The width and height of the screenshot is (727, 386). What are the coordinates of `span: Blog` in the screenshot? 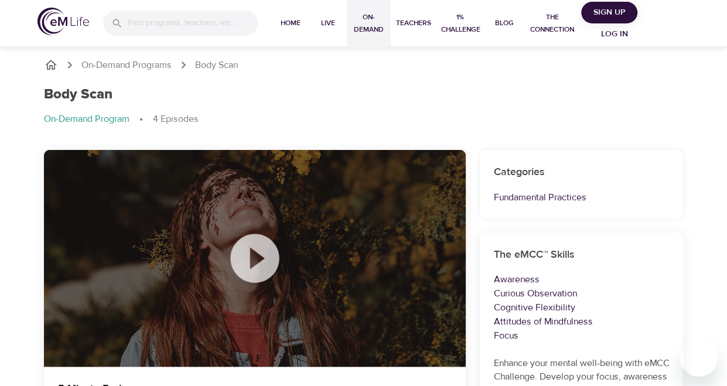 It's located at (505, 23).